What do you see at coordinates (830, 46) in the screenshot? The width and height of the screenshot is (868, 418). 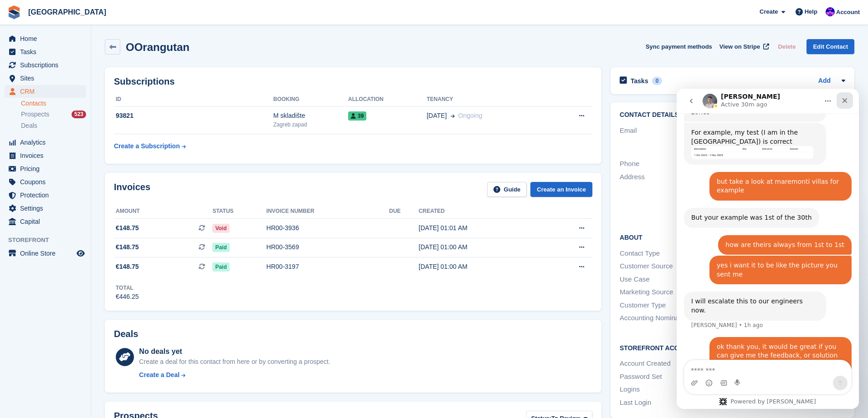 I see `a: Edit Contact` at bounding box center [830, 46].